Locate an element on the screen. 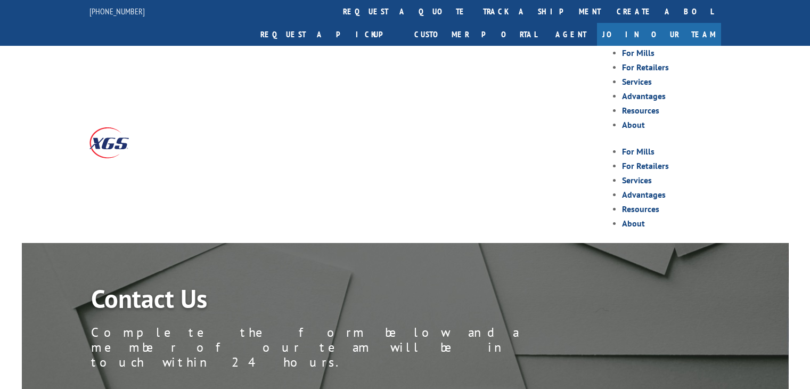 This screenshot has height=389, width=810. h1: Contact Us is located at coordinates (331, 301).